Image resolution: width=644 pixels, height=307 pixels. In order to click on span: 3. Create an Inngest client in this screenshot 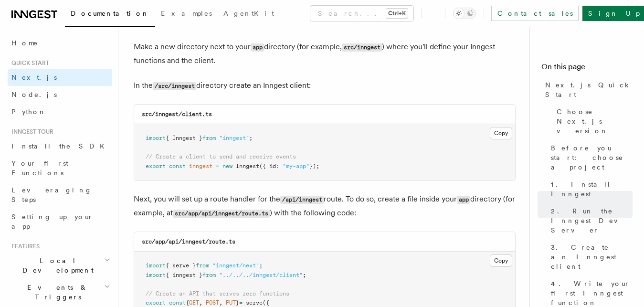, I will do `click(591, 257)`.